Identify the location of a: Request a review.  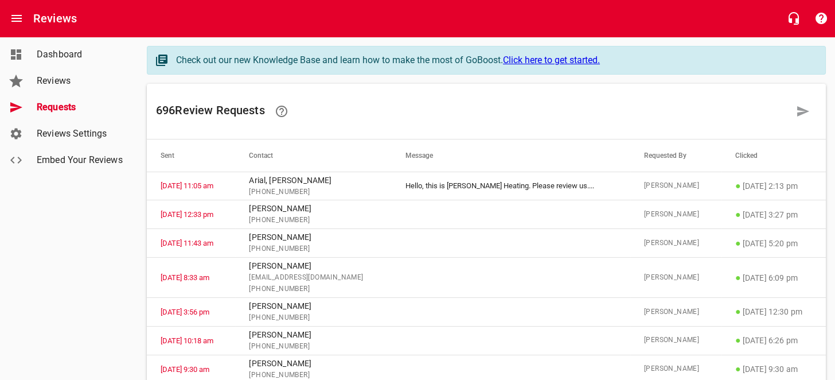
(803, 111).